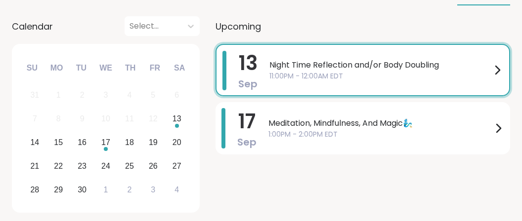 The image size is (522, 221). What do you see at coordinates (129, 119) in the screenshot?
I see `div: 11` at bounding box center [129, 119].